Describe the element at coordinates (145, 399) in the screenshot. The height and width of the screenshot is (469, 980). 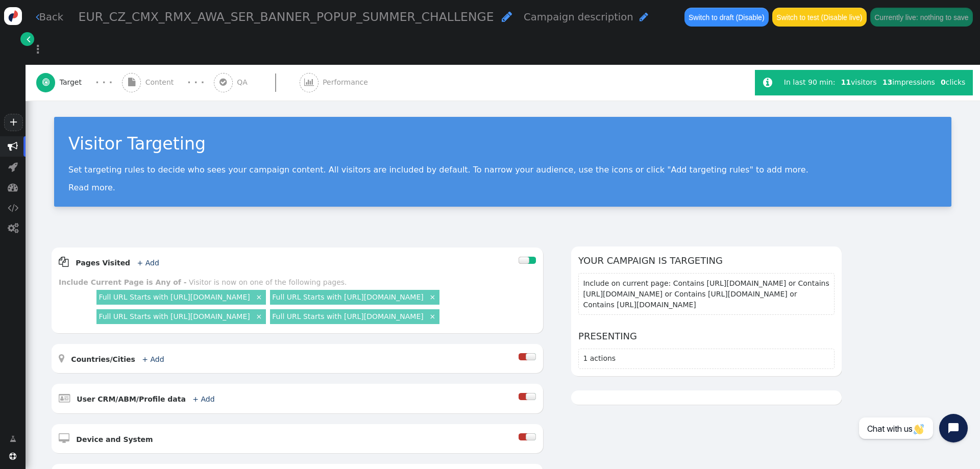
I see `a:  User CRM/ABM/Profile data + Add` at that location.